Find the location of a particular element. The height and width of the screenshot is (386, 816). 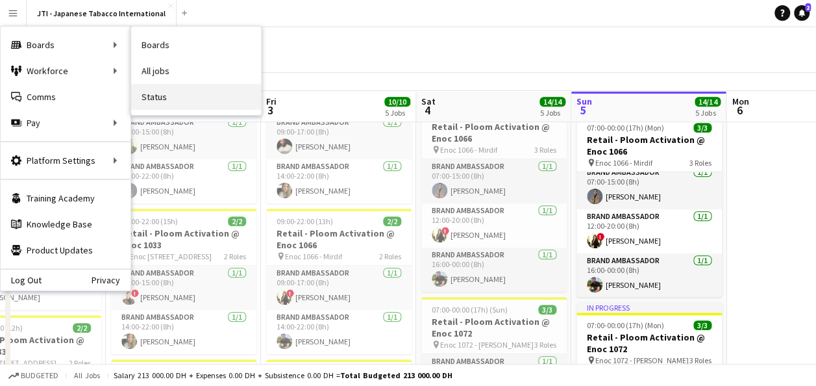

div: Salary 213 000.00 DH + Expenses 0.00 DH + Subsistence 0.00 DH = is located at coordinates (283, 375).